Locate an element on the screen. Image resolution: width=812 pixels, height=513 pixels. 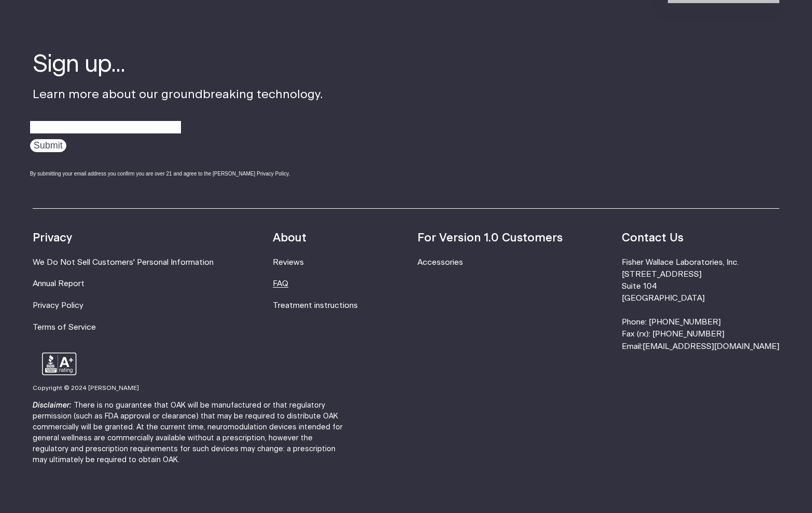
strong: For Version 1.0 Customers is located at coordinates (490, 238).